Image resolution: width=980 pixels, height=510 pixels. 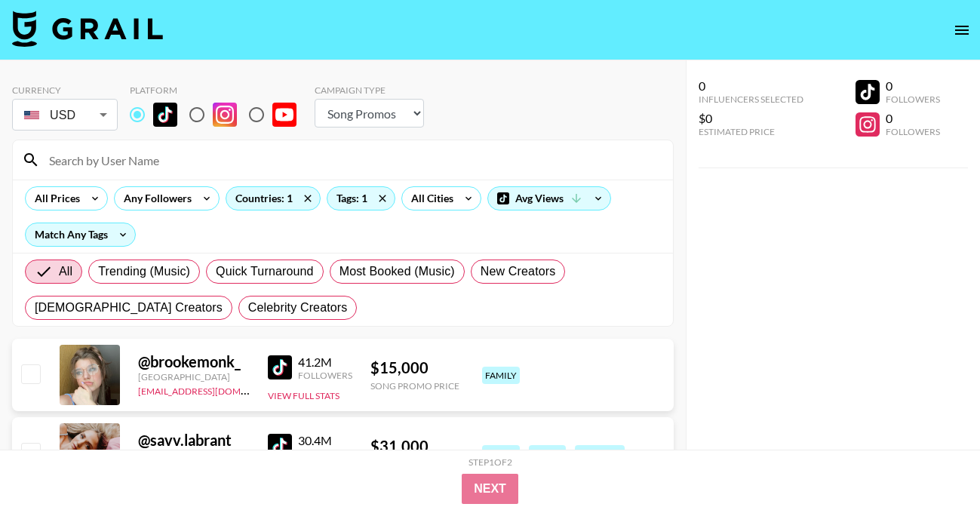 I want to click on div: 30.4M, so click(x=325, y=440).